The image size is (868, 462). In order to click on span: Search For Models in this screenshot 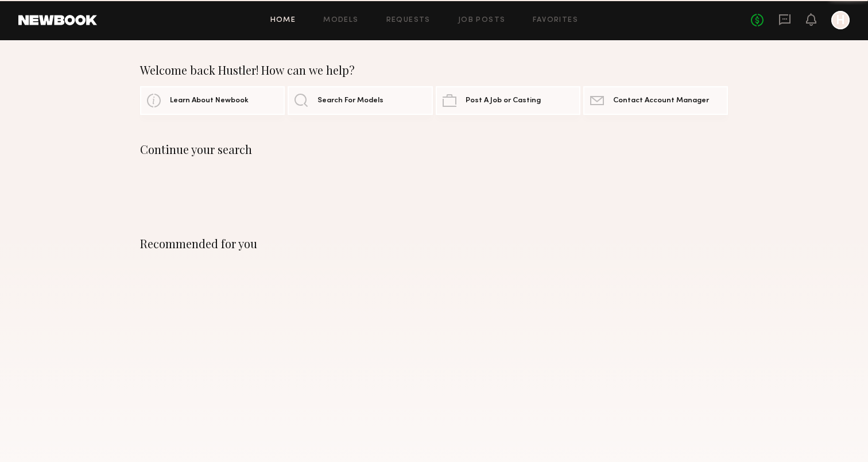, I will do `click(350, 101)`.